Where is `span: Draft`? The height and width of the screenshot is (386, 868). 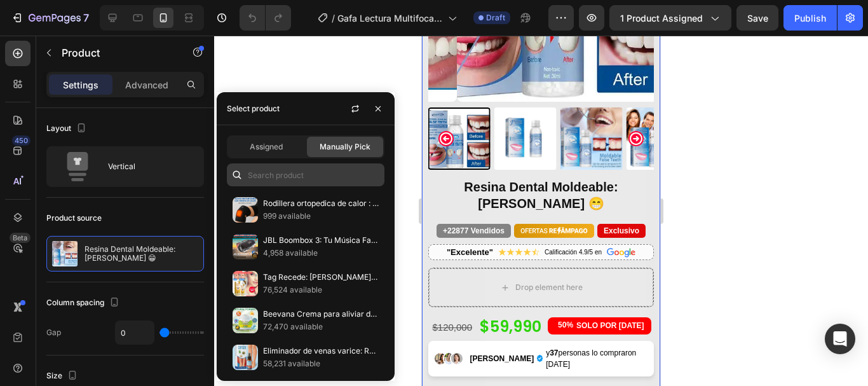
span: Draft is located at coordinates (496, 18).